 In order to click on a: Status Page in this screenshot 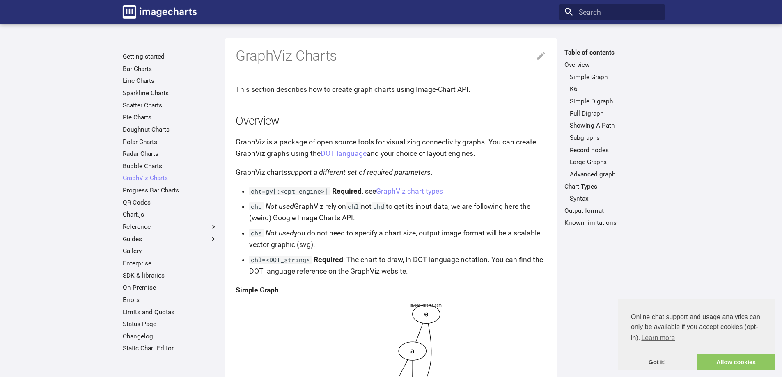, I will do `click(170, 324)`.